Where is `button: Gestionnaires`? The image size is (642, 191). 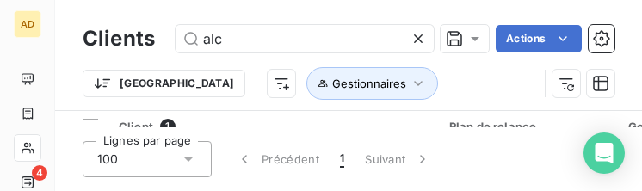
button: Gestionnaires is located at coordinates (372, 84).